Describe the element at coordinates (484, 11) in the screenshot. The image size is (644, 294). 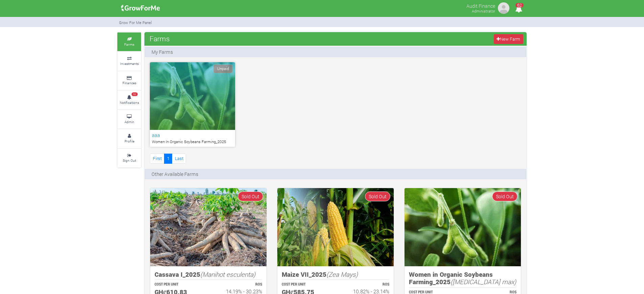
I see `small: Administrator` at that location.